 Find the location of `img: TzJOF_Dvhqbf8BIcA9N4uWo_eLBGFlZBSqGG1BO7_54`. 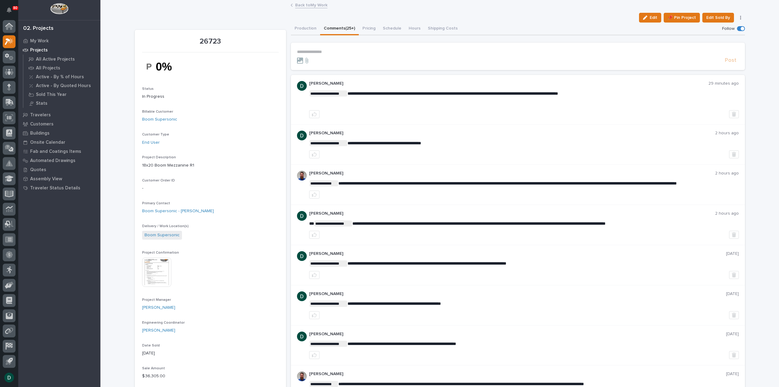

img: TzJOF_Dvhqbf8BIcA9N4uWo_eLBGFlZBSqGG1BO7_54 is located at coordinates (165, 66).